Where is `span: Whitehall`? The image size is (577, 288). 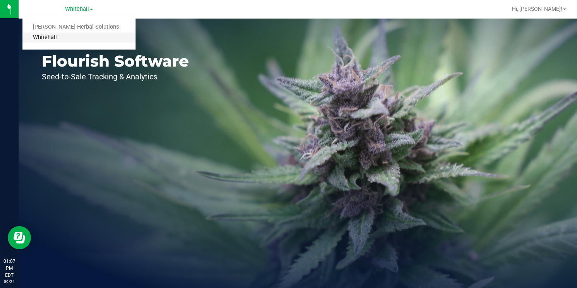 span: Whitehall is located at coordinates (77, 9).